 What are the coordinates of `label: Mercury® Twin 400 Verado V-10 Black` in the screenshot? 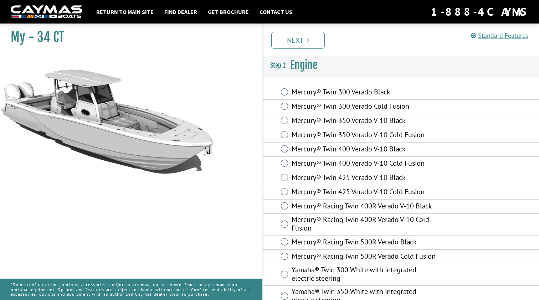 It's located at (366, 150).